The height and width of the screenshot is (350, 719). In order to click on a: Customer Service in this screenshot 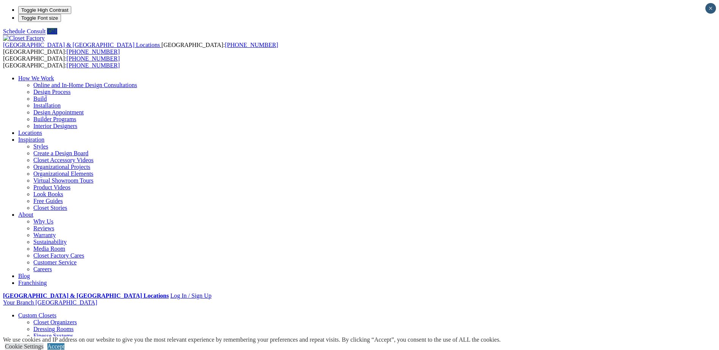, I will do `click(55, 262)`.